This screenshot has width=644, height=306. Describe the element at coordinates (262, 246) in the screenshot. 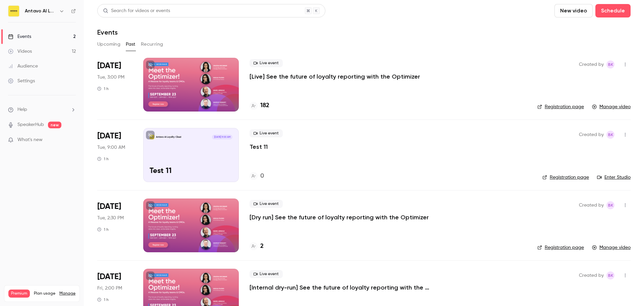

I see `h4: 2` at that location.